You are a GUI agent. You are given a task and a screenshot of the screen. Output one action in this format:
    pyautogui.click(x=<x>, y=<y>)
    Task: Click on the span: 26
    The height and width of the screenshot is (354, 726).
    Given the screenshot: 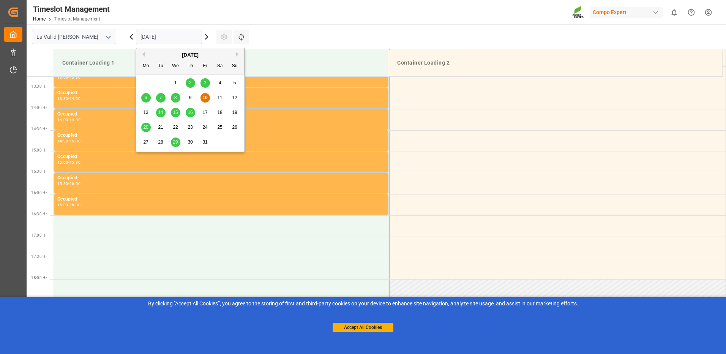 What is the action you would take?
    pyautogui.click(x=234, y=127)
    